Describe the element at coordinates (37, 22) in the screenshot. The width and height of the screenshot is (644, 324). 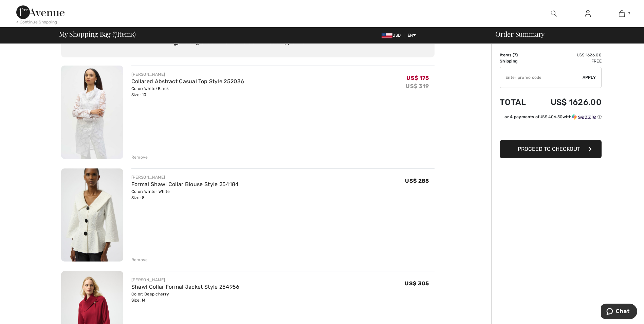
I see `div: < Continue Shopping` at that location.